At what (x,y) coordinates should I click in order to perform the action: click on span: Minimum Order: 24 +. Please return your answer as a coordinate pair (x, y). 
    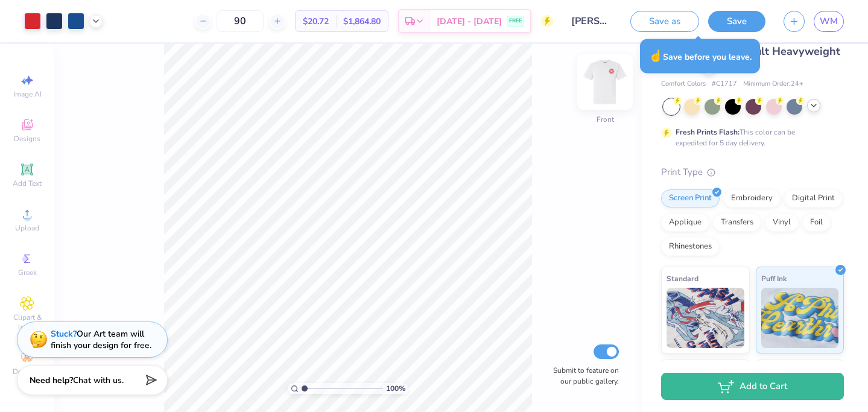
    Looking at the image, I should click on (773, 84).